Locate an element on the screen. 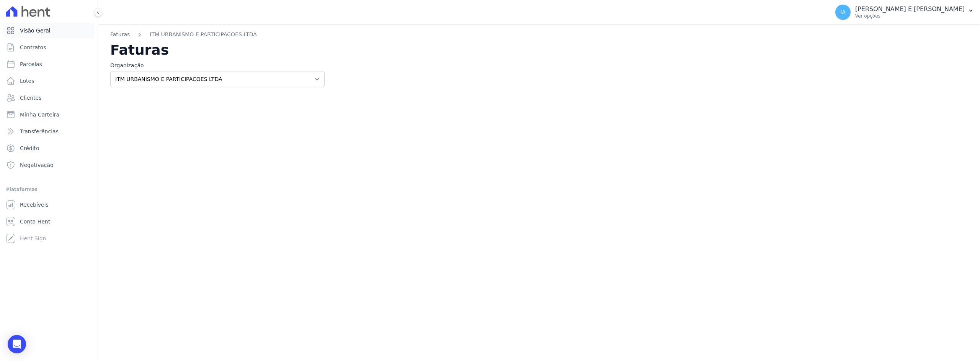 The height and width of the screenshot is (361, 980). a: Crédito is located at coordinates (48, 148).